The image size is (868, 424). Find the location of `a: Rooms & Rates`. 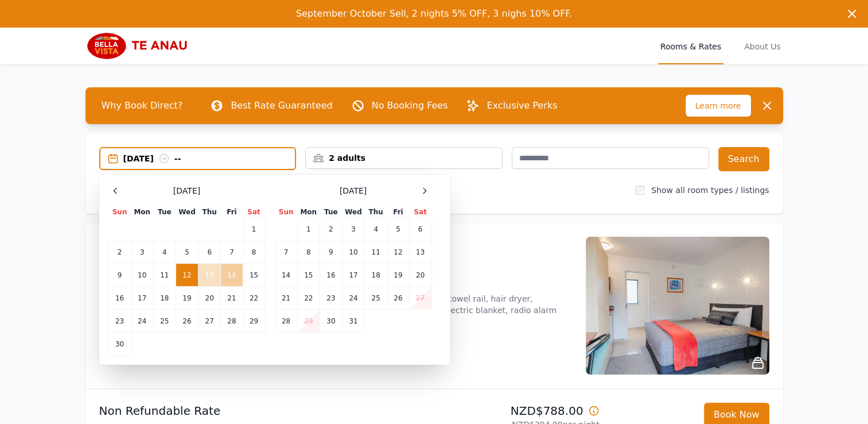

a: Rooms & Rates is located at coordinates (691, 46).